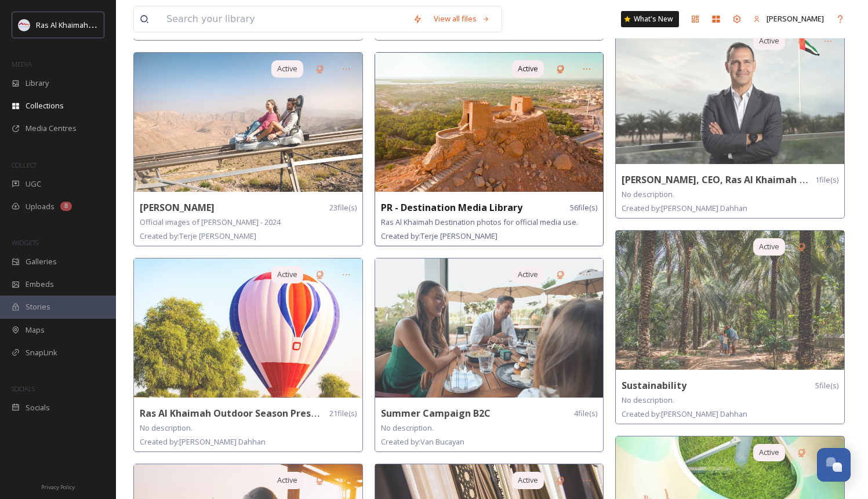 The width and height of the screenshot is (868, 499). Describe the element at coordinates (258, 413) in the screenshot. I see `strong: Ras Al Khaimah Outdoor Season Press Release 2024` at that location.